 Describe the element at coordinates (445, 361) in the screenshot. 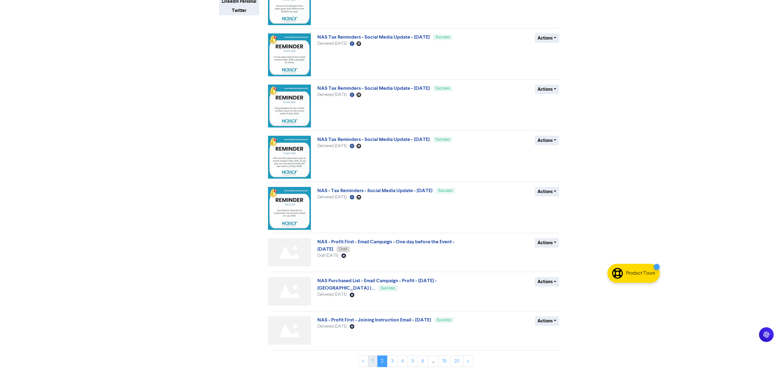

I see `a: Page 19` at that location.